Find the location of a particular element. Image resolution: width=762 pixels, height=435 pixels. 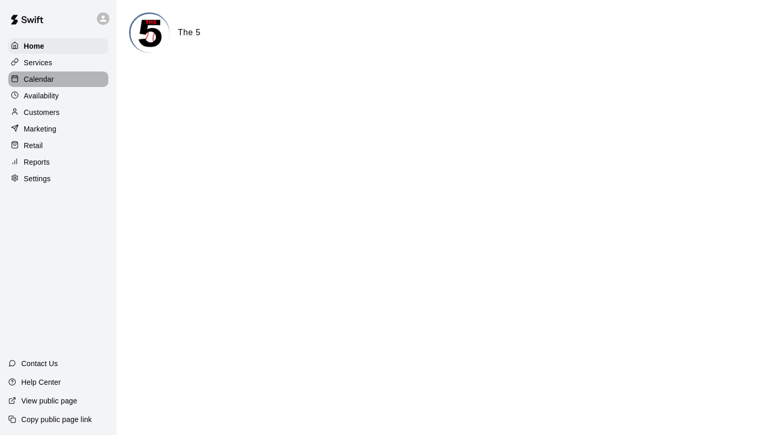

a: Settings is located at coordinates (58, 179).